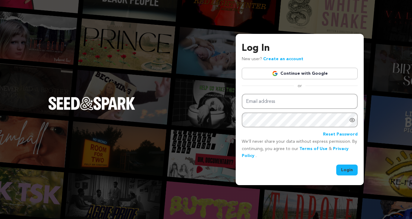  What do you see at coordinates (300, 101) in the screenshot?
I see `input: Email address` at bounding box center [300, 101].